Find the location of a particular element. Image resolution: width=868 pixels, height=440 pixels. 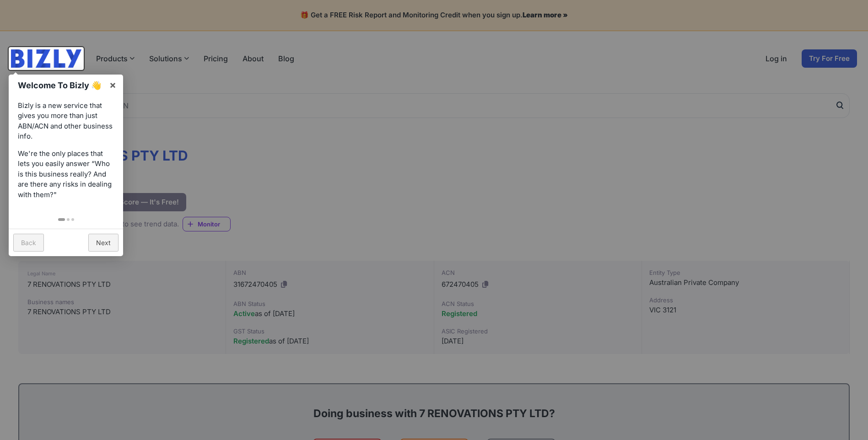

h1: Welcome To Bizly 👋 is located at coordinates (61, 85).